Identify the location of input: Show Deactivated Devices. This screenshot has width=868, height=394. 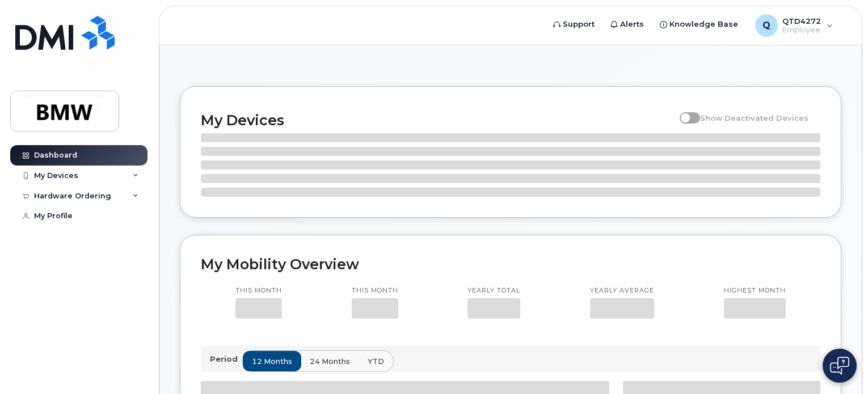
(684, 111).